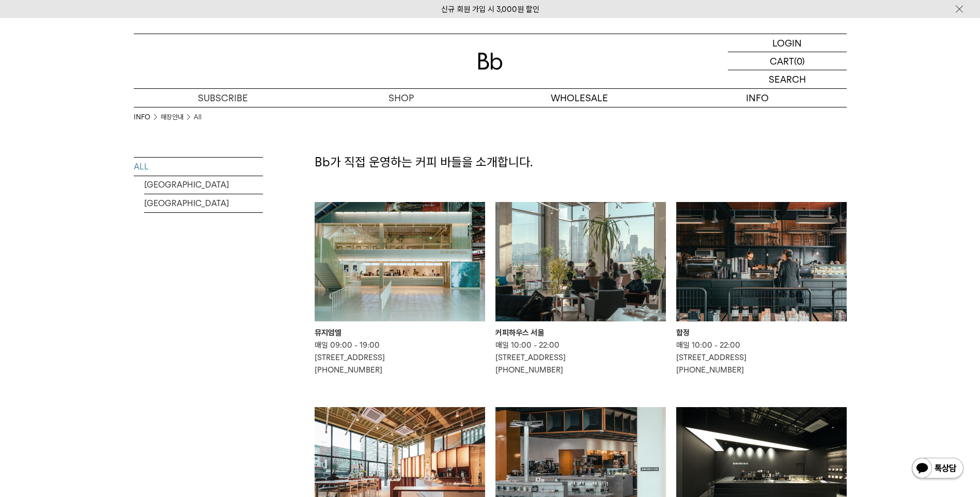 The height and width of the screenshot is (497, 980). I want to click on img: 커피하우스 서울, so click(581, 261).